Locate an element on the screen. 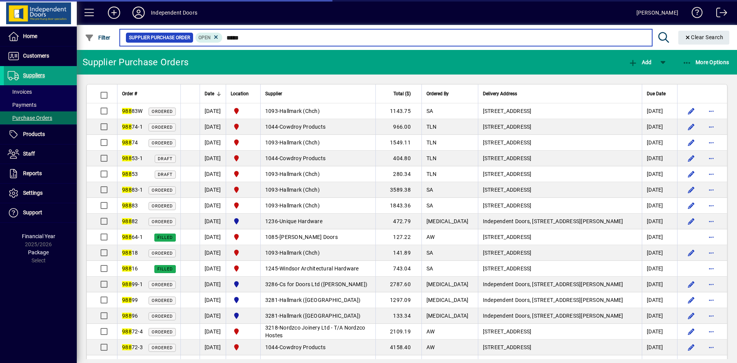 This screenshot has height=363, width=737. td: 280.34 is located at coordinates (398, 174).